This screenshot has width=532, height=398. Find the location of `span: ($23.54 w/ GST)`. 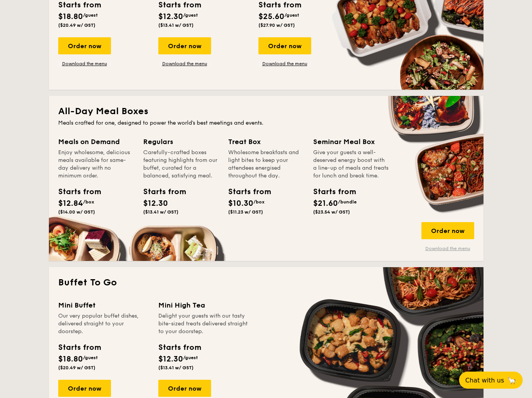

span: ($23.54 w/ GST) is located at coordinates (331, 212).